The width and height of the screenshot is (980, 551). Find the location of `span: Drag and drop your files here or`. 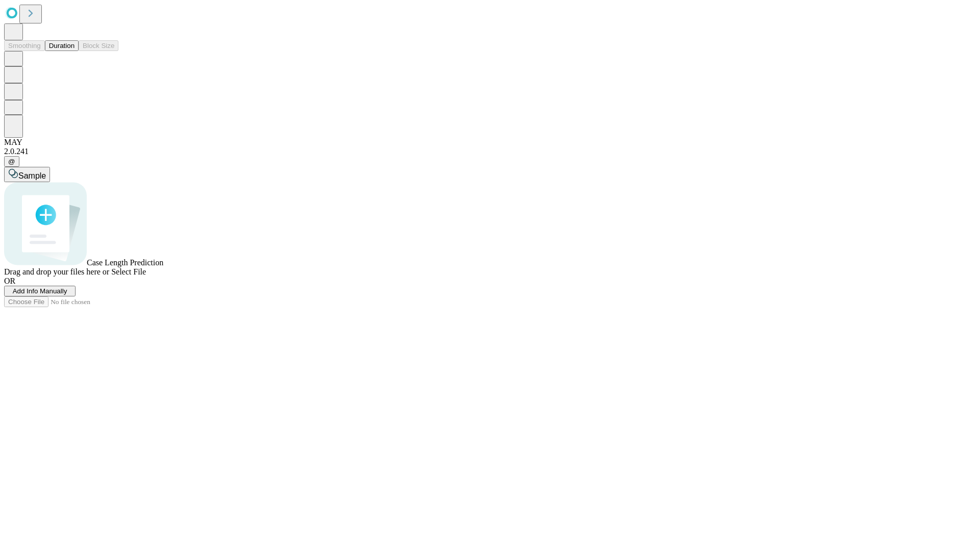

span: Drag and drop your files here or is located at coordinates (57, 272).